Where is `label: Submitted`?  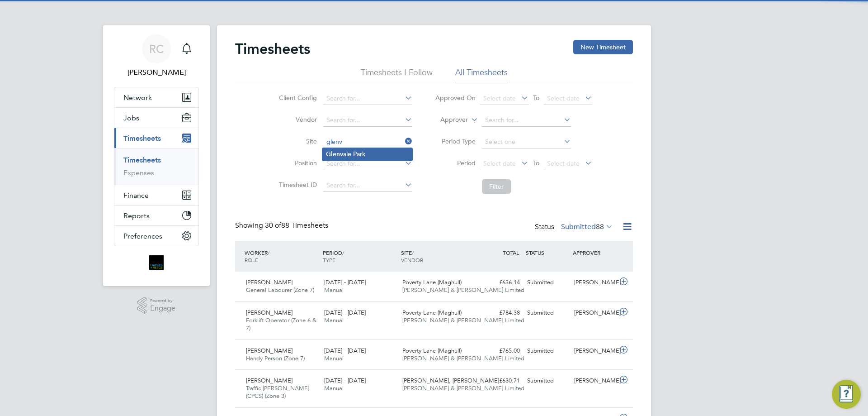
label: Submitted is located at coordinates (587, 227).